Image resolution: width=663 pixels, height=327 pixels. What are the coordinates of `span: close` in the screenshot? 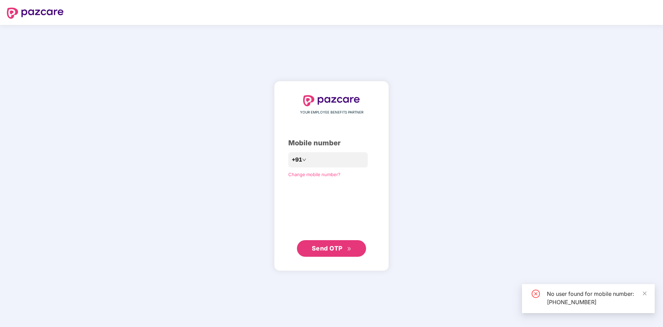 It's located at (645, 293).